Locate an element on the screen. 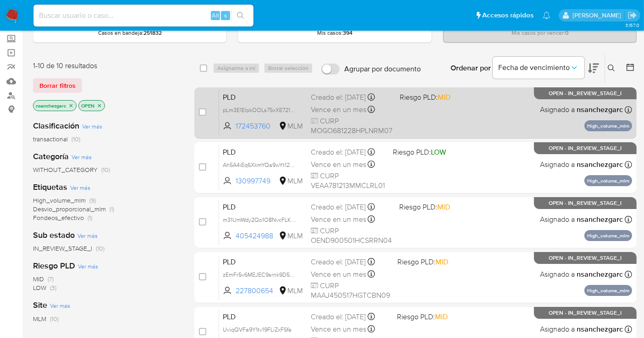 The height and width of the screenshot is (338, 644). span: 3.157.0 is located at coordinates (632, 26).